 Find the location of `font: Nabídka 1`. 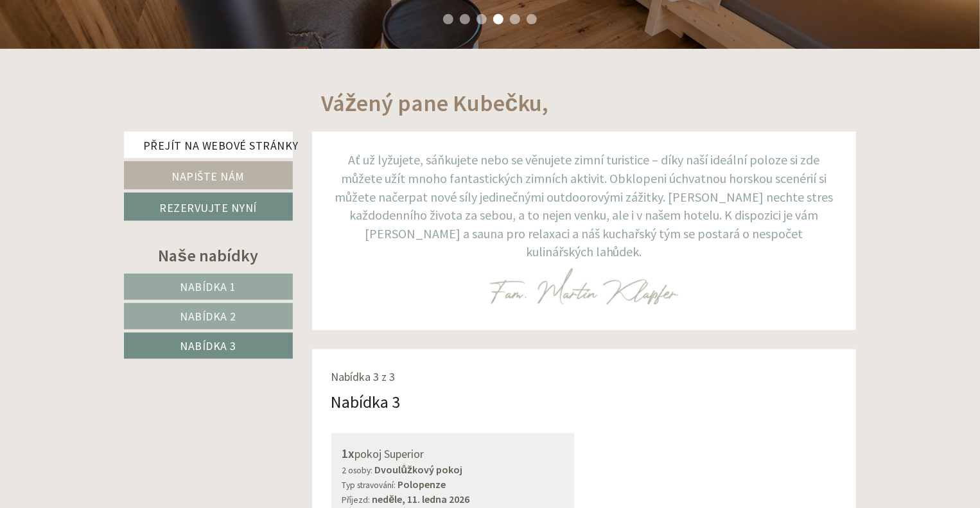

font: Nabídka 1 is located at coordinates (209, 287).